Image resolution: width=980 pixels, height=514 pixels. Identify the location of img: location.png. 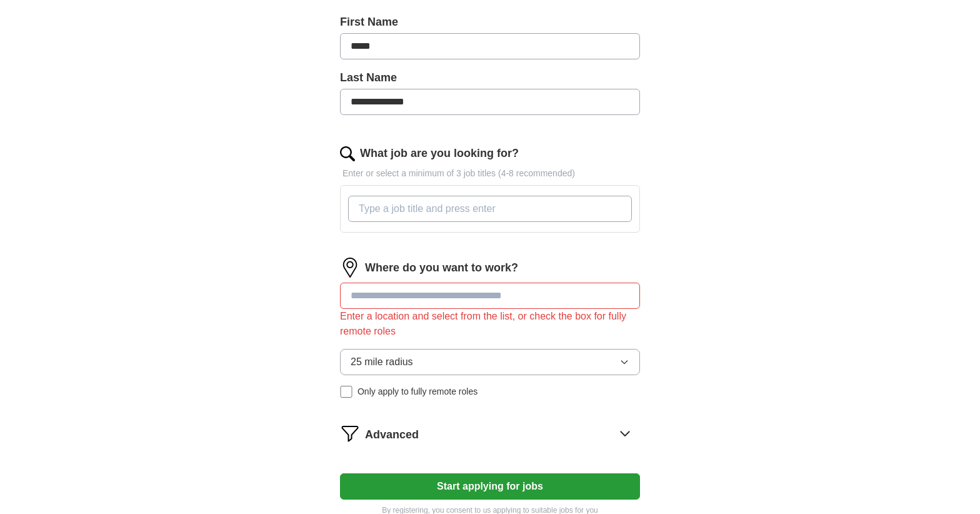
(350, 268).